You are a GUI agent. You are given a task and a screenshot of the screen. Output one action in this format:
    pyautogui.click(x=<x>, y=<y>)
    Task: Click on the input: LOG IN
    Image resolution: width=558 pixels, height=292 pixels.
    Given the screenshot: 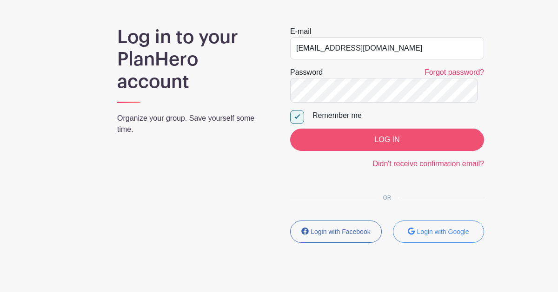 What is the action you would take?
    pyautogui.click(x=387, y=140)
    